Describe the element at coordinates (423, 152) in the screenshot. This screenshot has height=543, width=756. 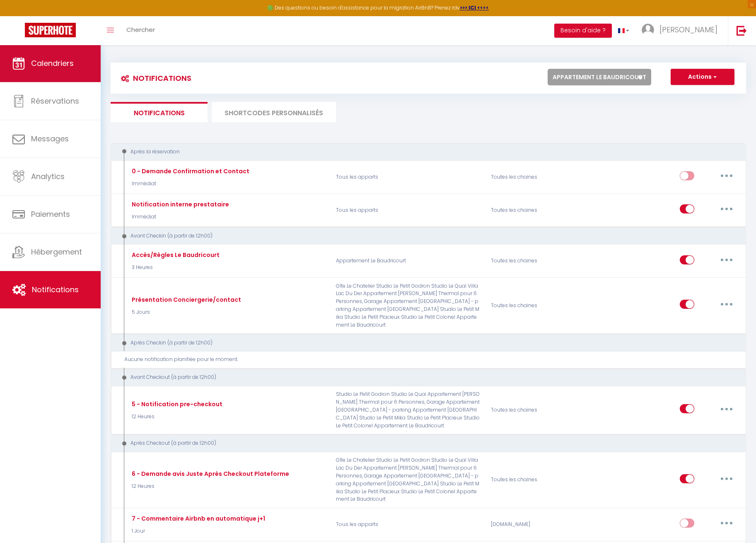
I see `div: Après la réservation` at that location.